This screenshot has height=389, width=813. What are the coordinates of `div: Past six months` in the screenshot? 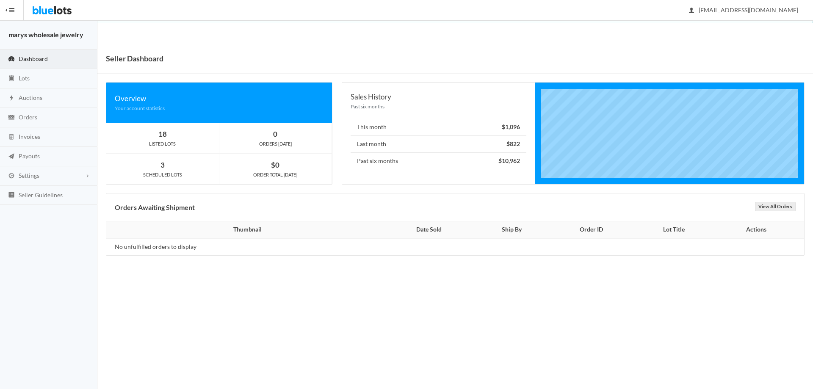 It's located at (438, 106).